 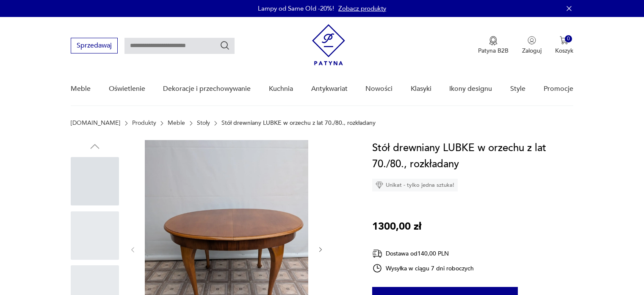 I want to click on img: Ikona dostawy, so click(x=377, y=253).